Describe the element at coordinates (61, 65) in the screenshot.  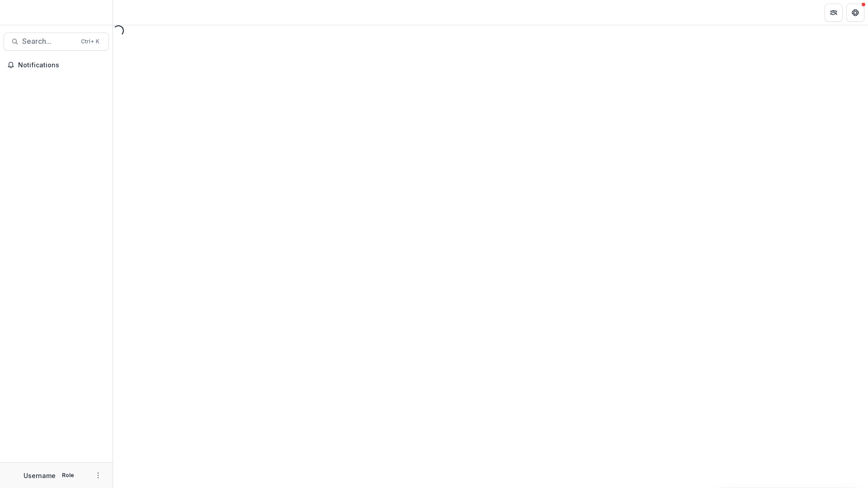
I see `span: Notifications` at that location.